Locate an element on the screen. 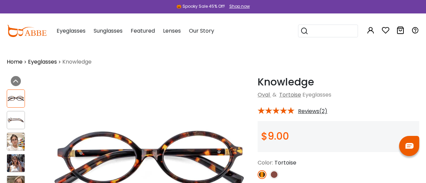  span: Tortoise is located at coordinates (285, 162).